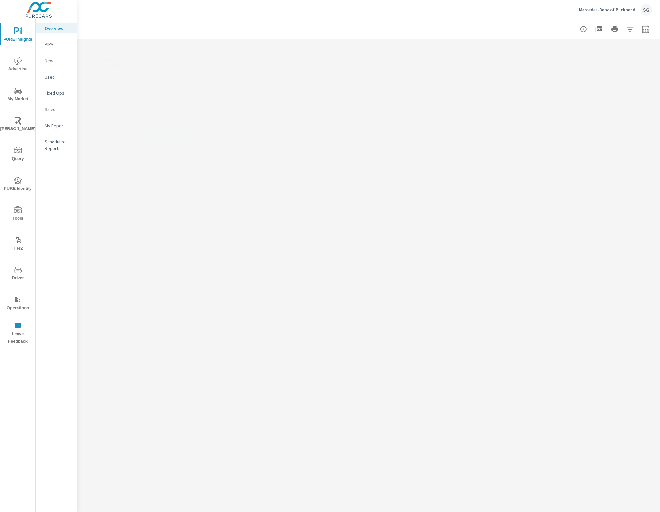 The height and width of the screenshot is (512, 660). Describe the element at coordinates (18, 95) in the screenshot. I see `span: My Market` at that location.